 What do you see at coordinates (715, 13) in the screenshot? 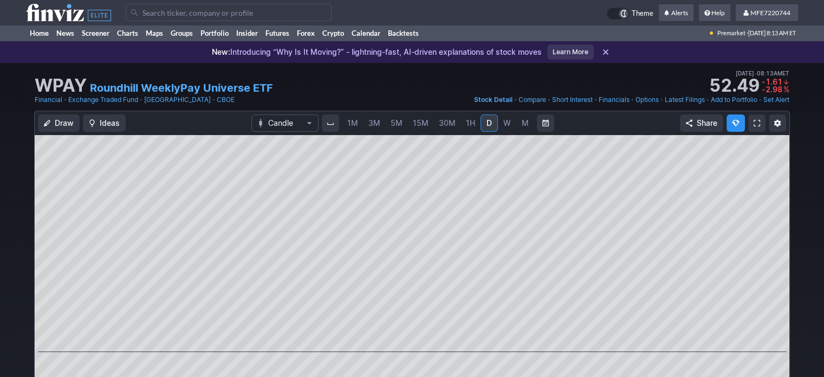
I see `a: Help` at bounding box center [715, 13].